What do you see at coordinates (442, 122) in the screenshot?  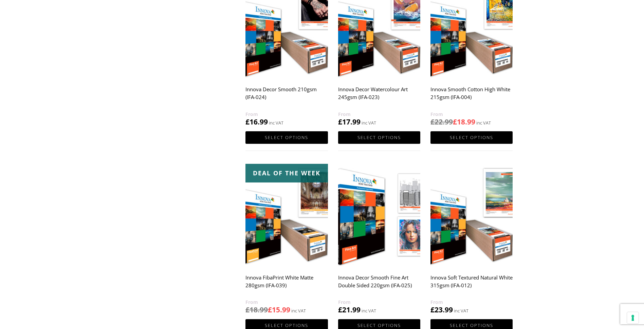 I see `bdi: 22.99` at bounding box center [442, 122].